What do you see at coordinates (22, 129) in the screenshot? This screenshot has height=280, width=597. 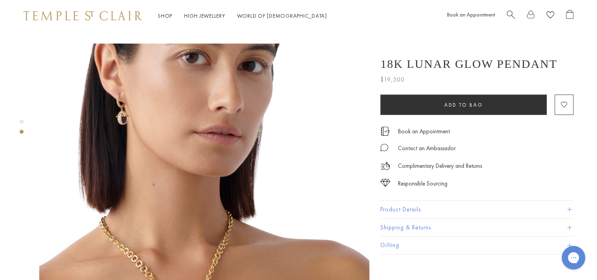 I see `div: Product gallery navigation` at bounding box center [22, 129].